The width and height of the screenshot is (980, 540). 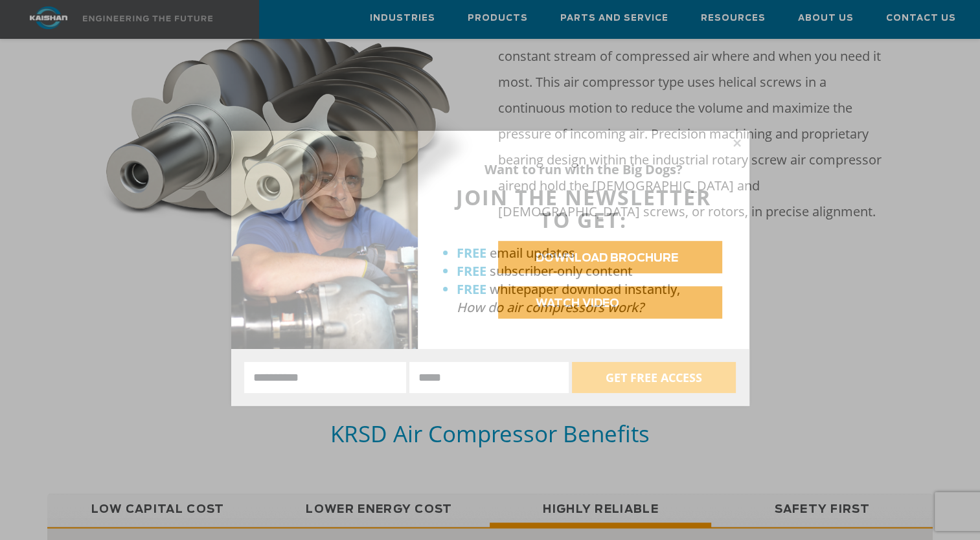 I want to click on button: GET FREE ACCESS, so click(x=654, y=377).